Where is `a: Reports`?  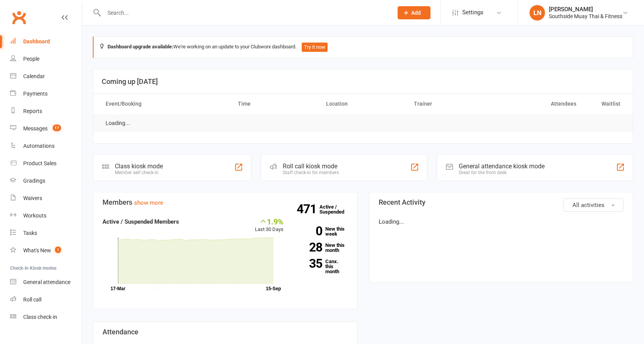
a: Reports is located at coordinates (46, 111).